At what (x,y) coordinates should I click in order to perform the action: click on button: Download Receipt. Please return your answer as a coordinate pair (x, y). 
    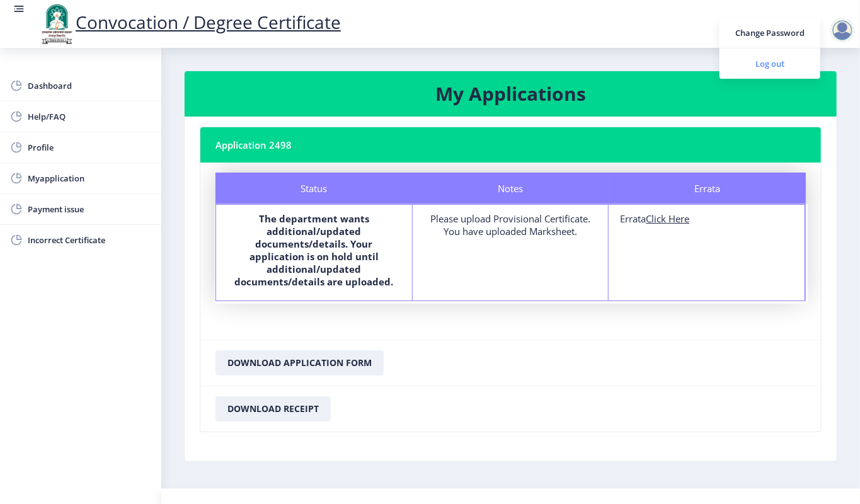
    Looking at the image, I should click on (273, 409).